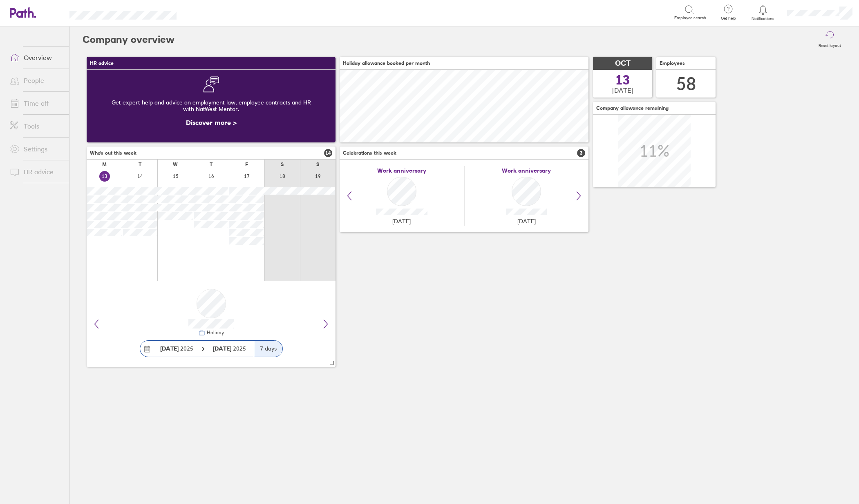  Describe the element at coordinates (328, 153) in the screenshot. I see `span: 14` at that location.